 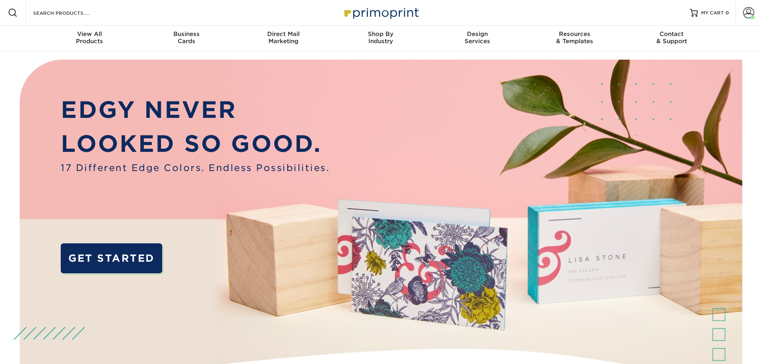 I want to click on span: Contact, so click(x=672, y=34).